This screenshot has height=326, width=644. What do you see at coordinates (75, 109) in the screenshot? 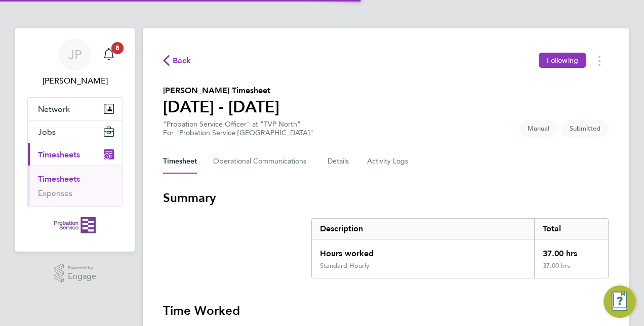
I see `button: Network` at bounding box center [75, 109].